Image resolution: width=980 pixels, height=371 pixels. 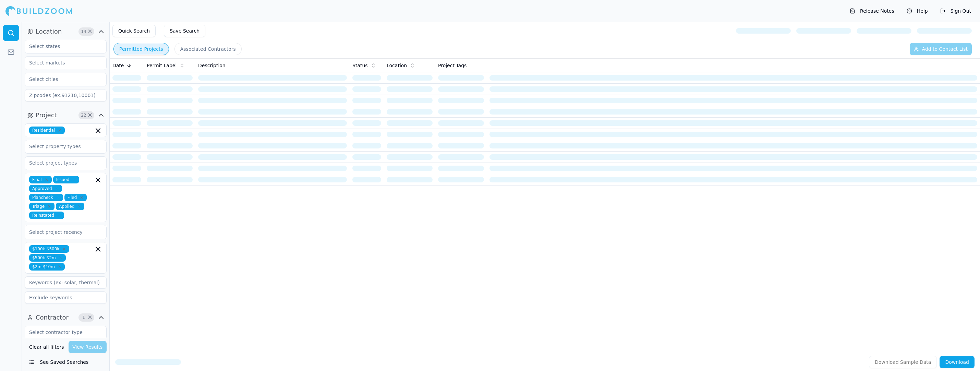 What do you see at coordinates (90, 115) in the screenshot?
I see `span: Clear Project filters` at bounding box center [90, 115].